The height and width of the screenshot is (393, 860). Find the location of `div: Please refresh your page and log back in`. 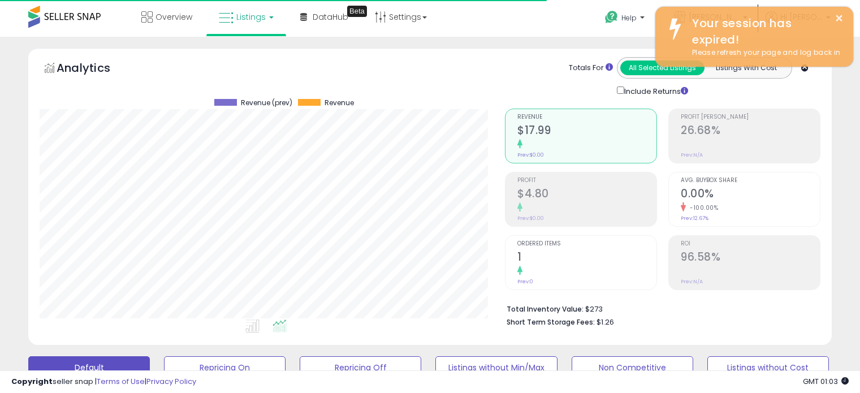

div: Please refresh your page and log back in is located at coordinates (764, 53).